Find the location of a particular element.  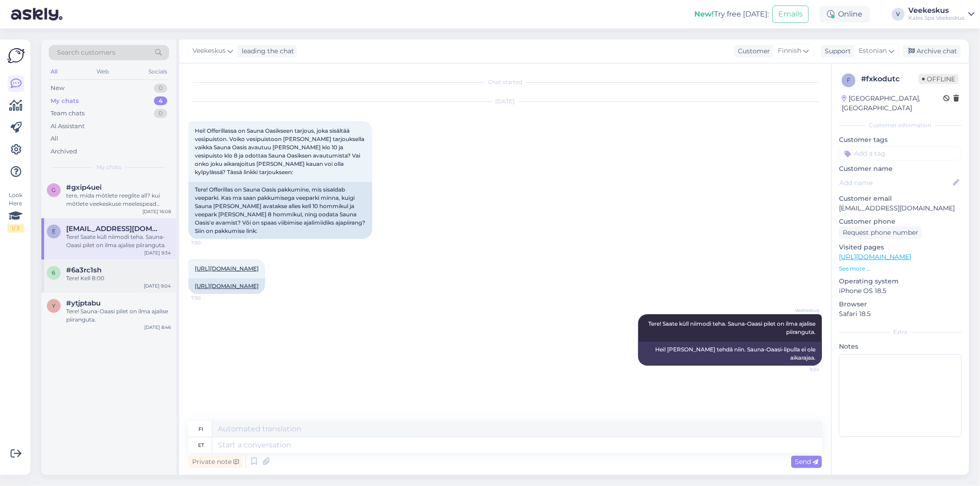

p: Visited pages is located at coordinates (900, 247).